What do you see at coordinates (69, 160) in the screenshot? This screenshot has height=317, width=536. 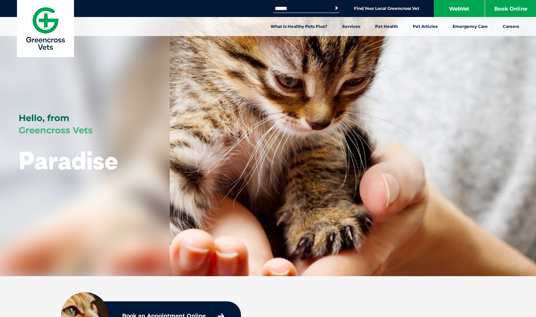 I see `h1: Paradise` at bounding box center [69, 160].